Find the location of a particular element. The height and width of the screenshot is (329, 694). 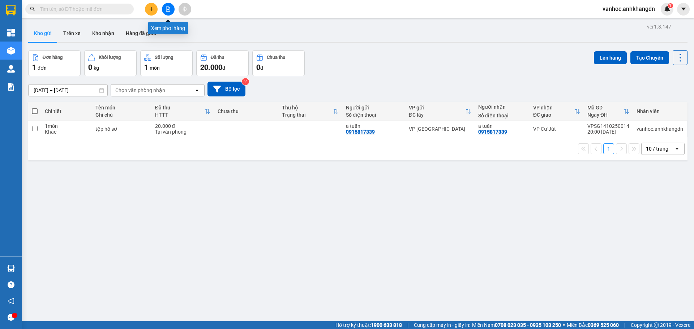

span: Miền Bắc is located at coordinates (592, 325).